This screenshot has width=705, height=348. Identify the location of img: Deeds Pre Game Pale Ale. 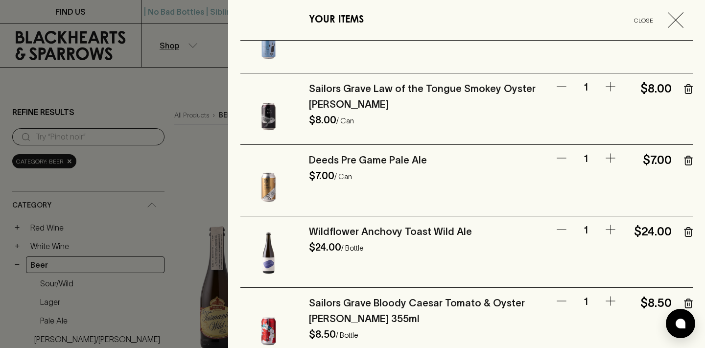
(268, 180).